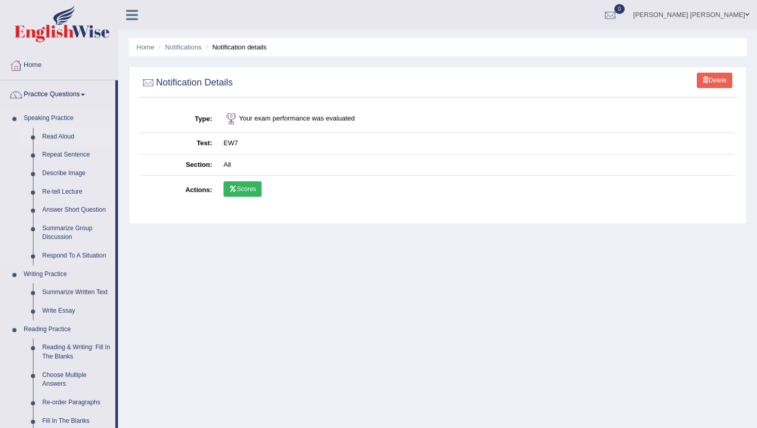 Image resolution: width=757 pixels, height=428 pixels. What do you see at coordinates (76, 256) in the screenshot?
I see `a: Respond To A Situation` at bounding box center [76, 256].